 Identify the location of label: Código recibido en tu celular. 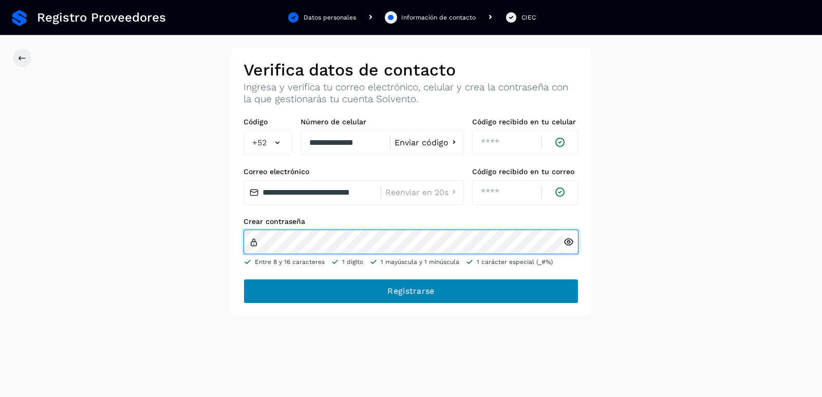
(525, 122).